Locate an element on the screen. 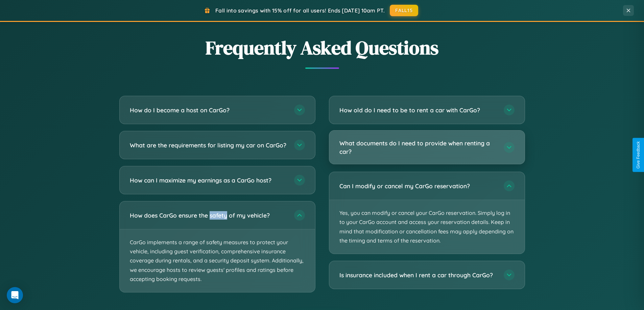 The width and height of the screenshot is (644, 310). div: Open Intercom Messenger is located at coordinates (15, 296).